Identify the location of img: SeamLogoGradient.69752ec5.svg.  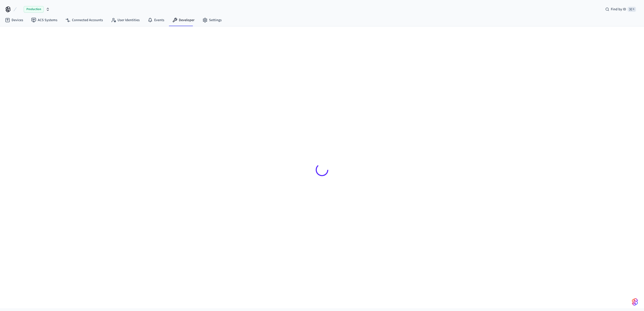
(635, 302).